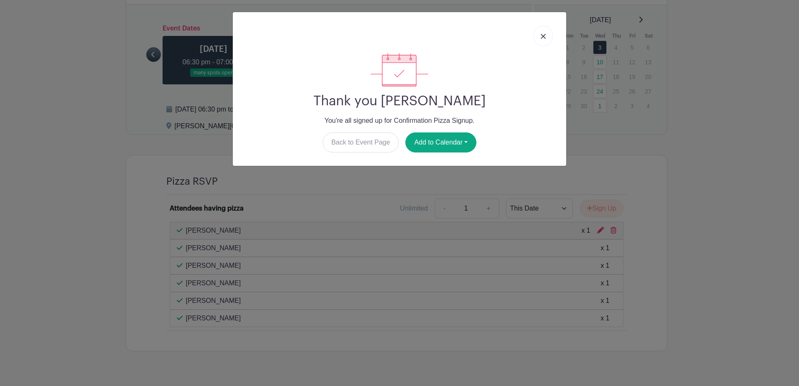 The width and height of the screenshot is (799, 386). What do you see at coordinates (543, 36) in the screenshot?
I see `img: close_button-5f87c8562297e5c2d7936805f587ecaba9071eb48480494691a3f1689db116b3.svg` at bounding box center [543, 36].